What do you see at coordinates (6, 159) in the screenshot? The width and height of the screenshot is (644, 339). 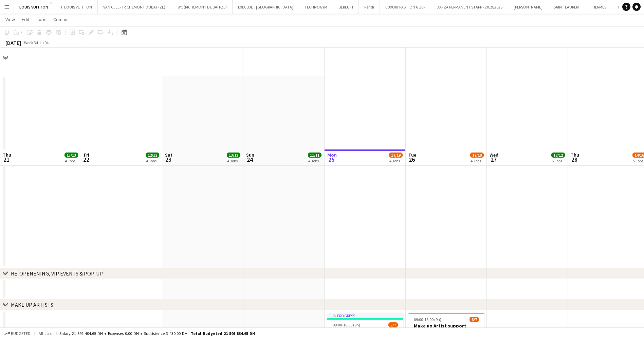 I see `span: 21` at bounding box center [6, 159].